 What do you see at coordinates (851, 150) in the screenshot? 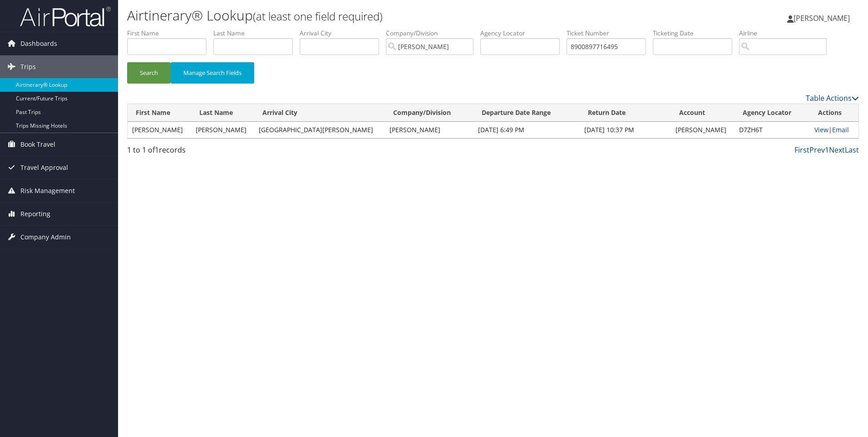
I see `a: Last` at bounding box center [851, 150].